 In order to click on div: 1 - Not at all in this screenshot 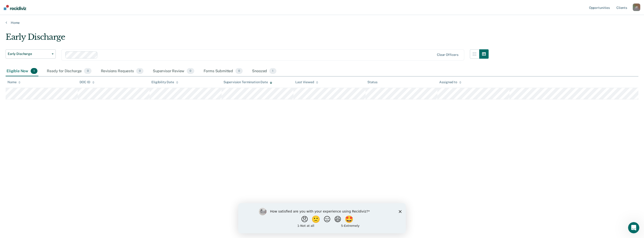, I will do `click(54, 22)`.